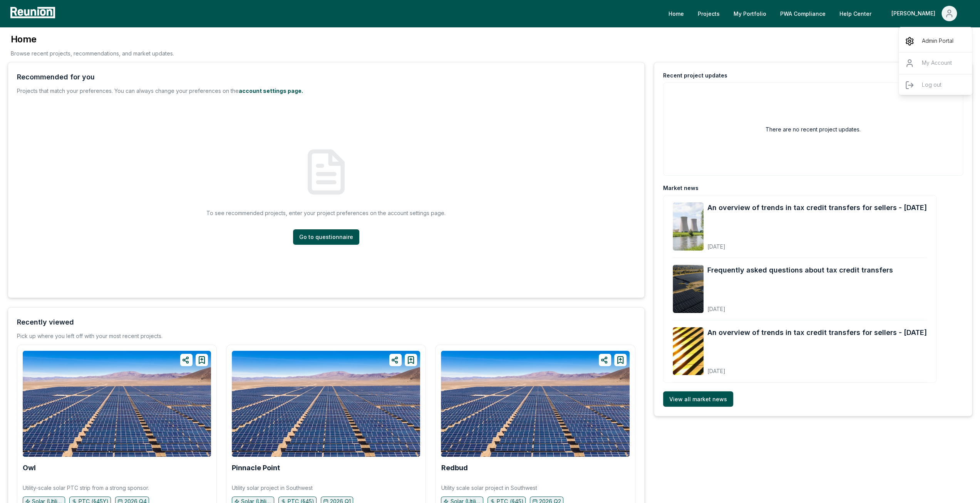  Describe the element at coordinates (128, 91) in the screenshot. I see `span: Projects that match your preferences. You can always change your preferences on the` at that location.